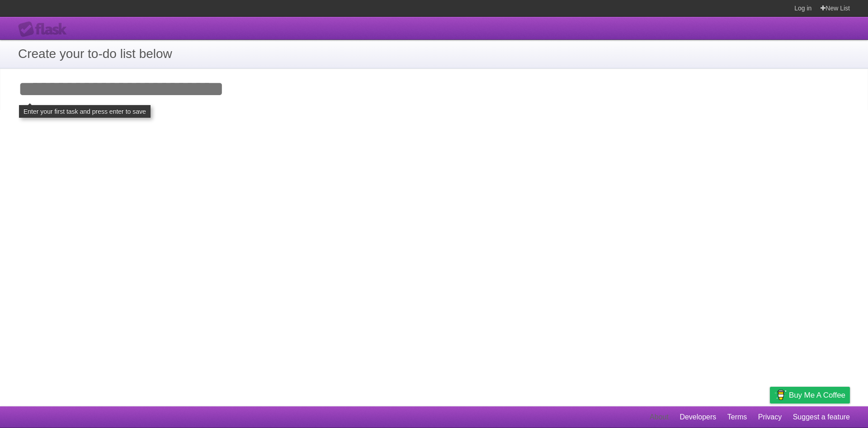 The height and width of the screenshot is (428, 868). I want to click on span: Buy me a coffee, so click(817, 395).